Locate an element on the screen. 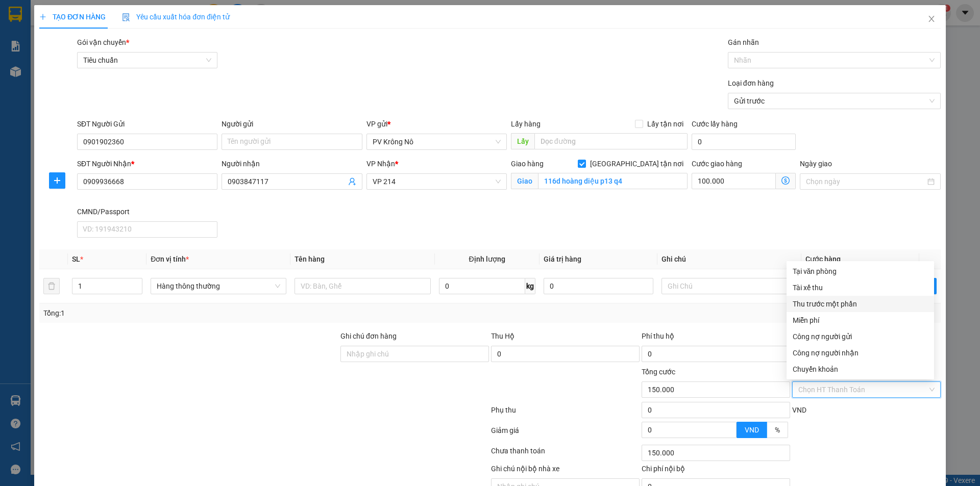 Image resolution: width=980 pixels, height=486 pixels. div: SĐT Người Nhận is located at coordinates (147, 164).